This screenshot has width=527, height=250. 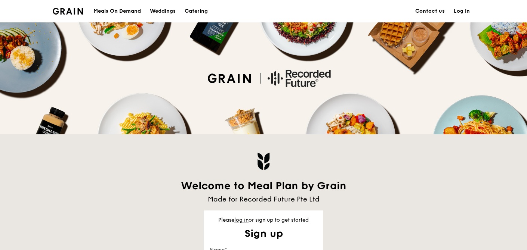 What do you see at coordinates (263, 200) in the screenshot?
I see `div: Made for Recorded Future Pte Ltd` at bounding box center [263, 200].